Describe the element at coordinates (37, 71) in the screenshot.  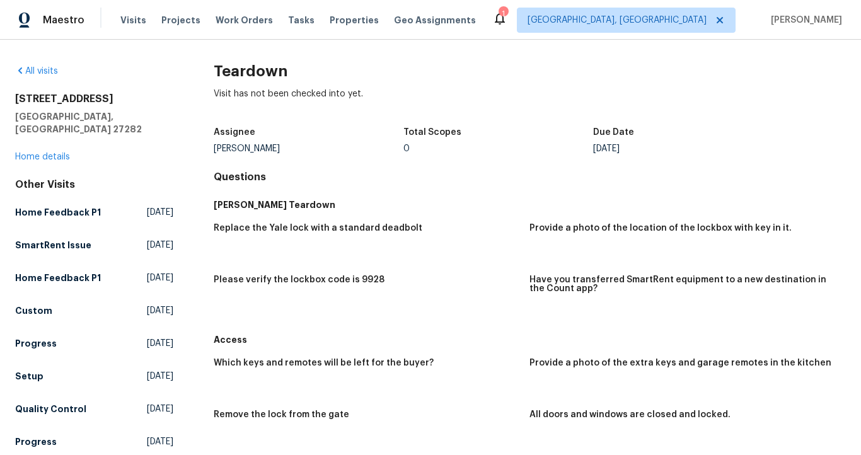
I see `a: All visits` at that location.